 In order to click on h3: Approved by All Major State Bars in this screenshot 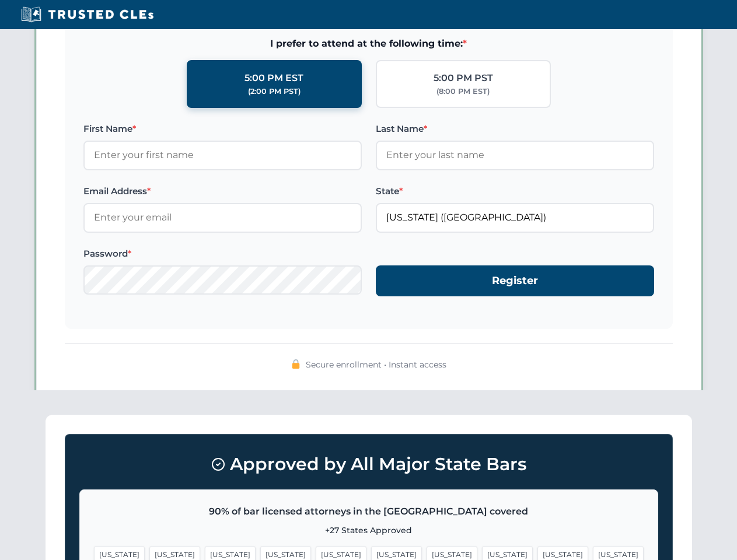, I will do `click(369, 464)`.